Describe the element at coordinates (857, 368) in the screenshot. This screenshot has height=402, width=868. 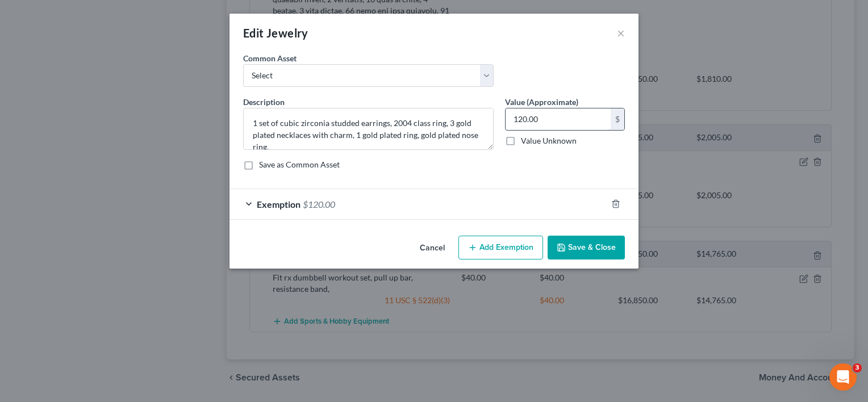
I see `span: 3` at that location.